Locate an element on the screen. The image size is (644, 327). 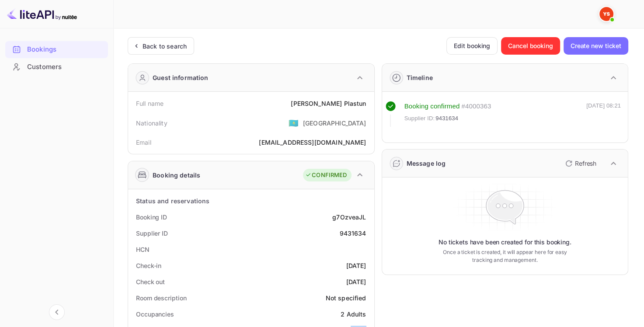
div: Supplier ID is located at coordinates (152, 233).